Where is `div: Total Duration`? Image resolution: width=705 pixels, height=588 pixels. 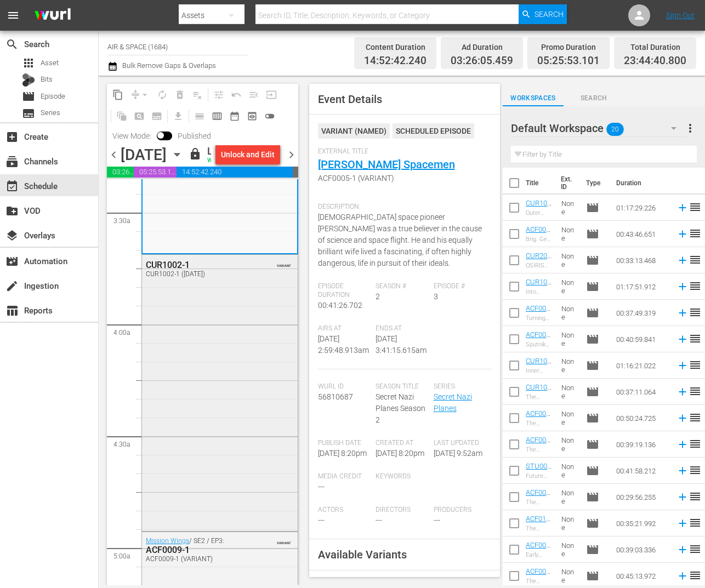
div: Total Duration is located at coordinates (655, 47).